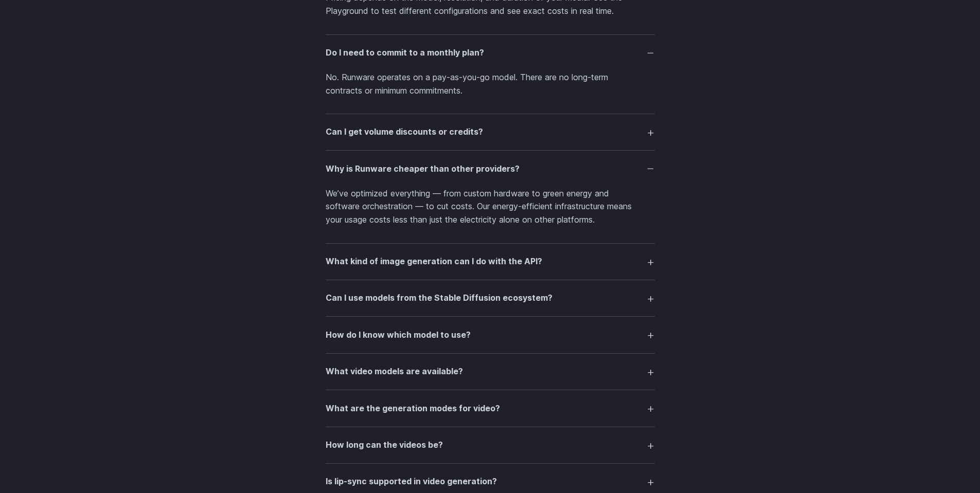  Describe the element at coordinates (490, 408) in the screenshot. I see `summary: What are the generation modes for video?` at that location.